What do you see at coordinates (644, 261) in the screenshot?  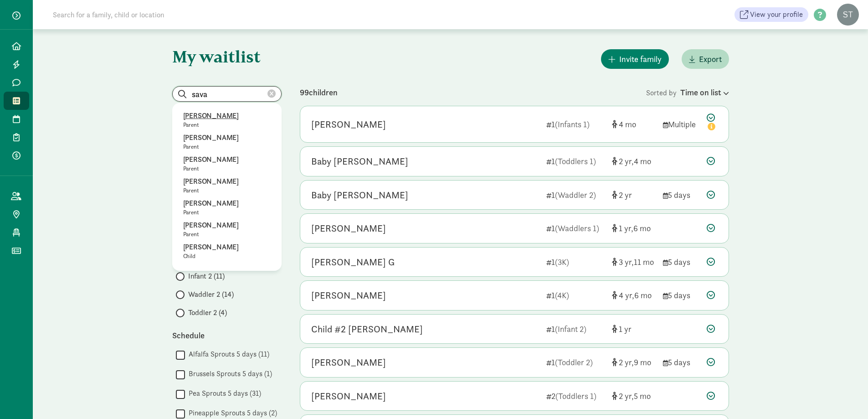 I see `span: 11` at bounding box center [644, 261].